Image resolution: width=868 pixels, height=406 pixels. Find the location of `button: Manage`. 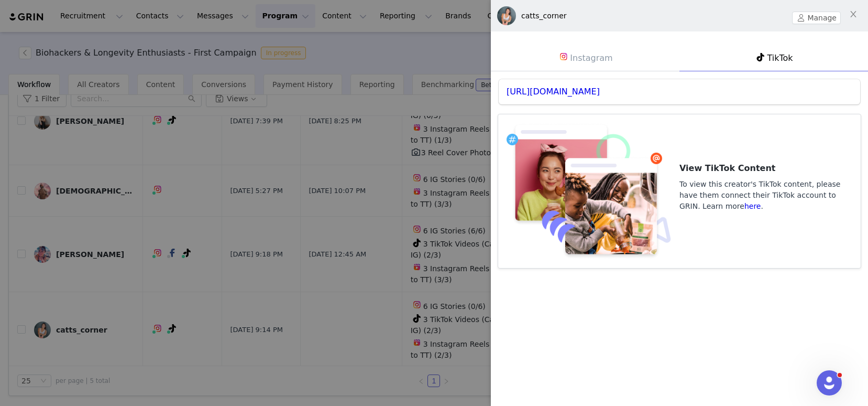

button: Manage is located at coordinates (816, 18).